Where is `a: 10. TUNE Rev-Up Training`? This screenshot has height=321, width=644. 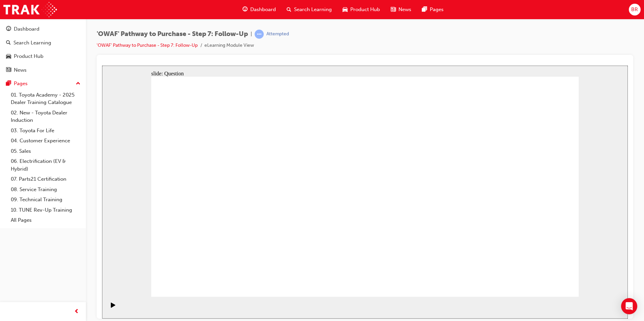 a: 10. TUNE Rev-Up Training is located at coordinates (45, 210).